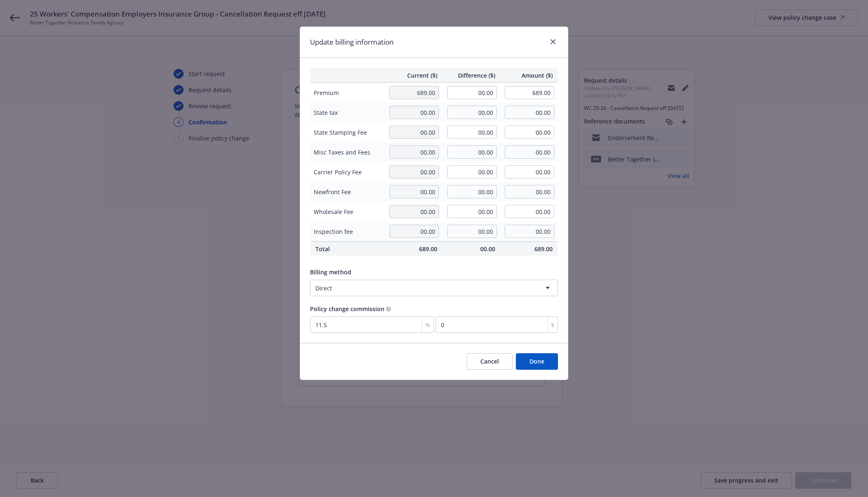  What do you see at coordinates (347, 308) in the screenshot?
I see `span: Policy change commission` at bounding box center [347, 308].